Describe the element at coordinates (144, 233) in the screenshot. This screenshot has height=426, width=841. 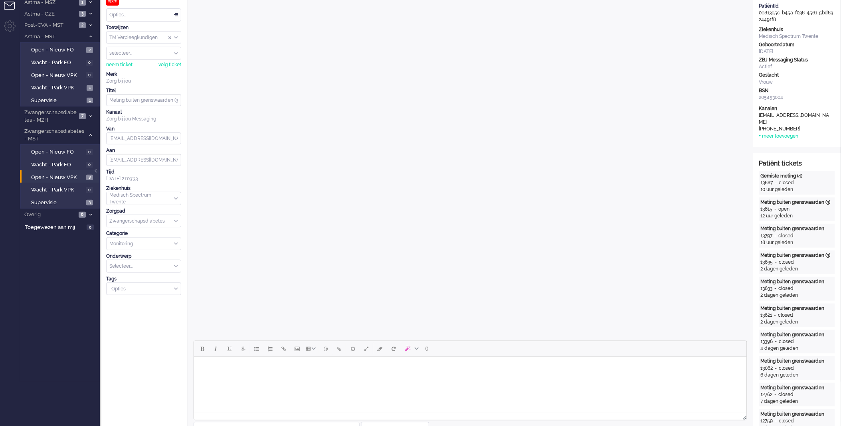
I see `div: Categorie` at that location.